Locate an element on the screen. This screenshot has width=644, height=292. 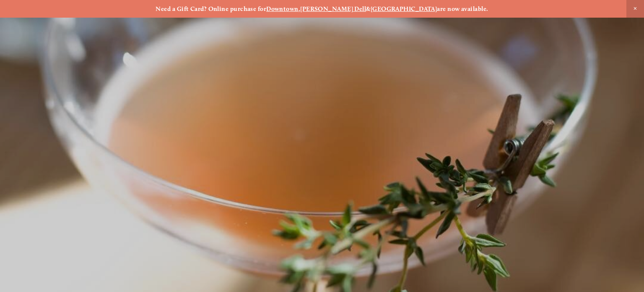
strong: are now available. is located at coordinates (462, 9).